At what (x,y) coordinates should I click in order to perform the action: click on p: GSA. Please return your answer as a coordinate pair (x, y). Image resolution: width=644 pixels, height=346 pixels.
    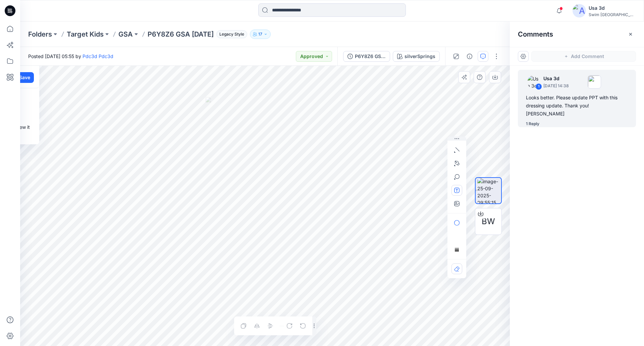
    Looking at the image, I should click on (126, 34).